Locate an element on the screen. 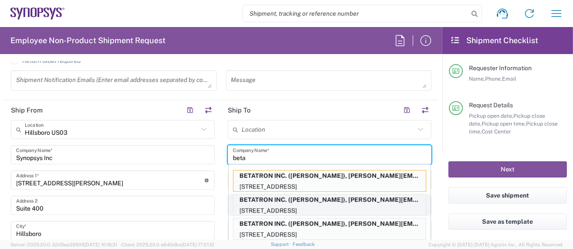 This screenshot has width=573, height=249. span: Server: 2025.20.0-32d5ea39505 is located at coordinates (64, 244).